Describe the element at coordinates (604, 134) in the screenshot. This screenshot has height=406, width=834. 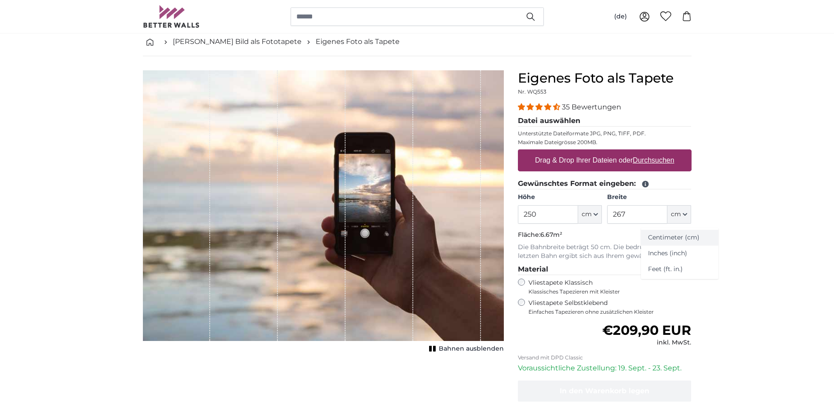
I see `p: Unterstützte Dateiformate JPG, PNG, TIFF, PDF.` at that location.